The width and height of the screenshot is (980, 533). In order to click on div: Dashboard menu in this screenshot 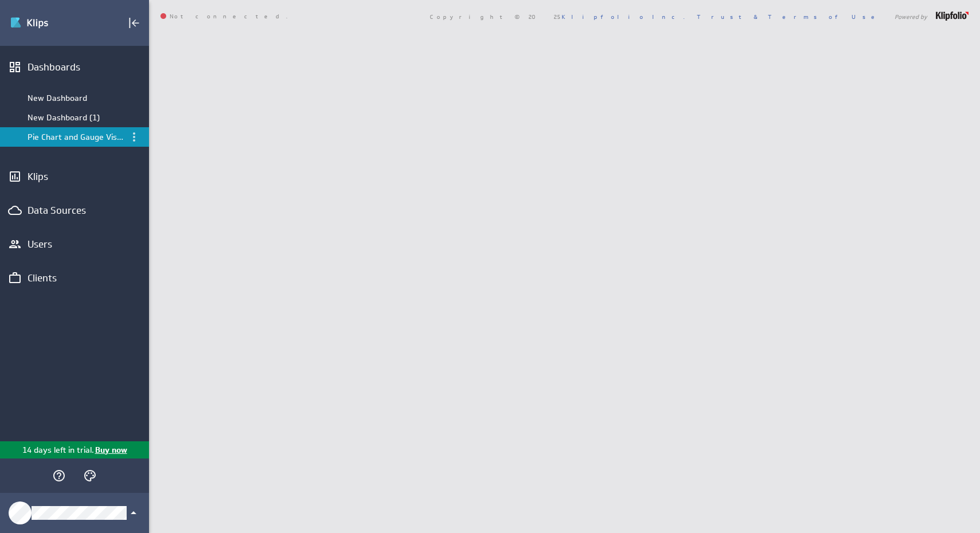, I will do `click(134, 137)`.